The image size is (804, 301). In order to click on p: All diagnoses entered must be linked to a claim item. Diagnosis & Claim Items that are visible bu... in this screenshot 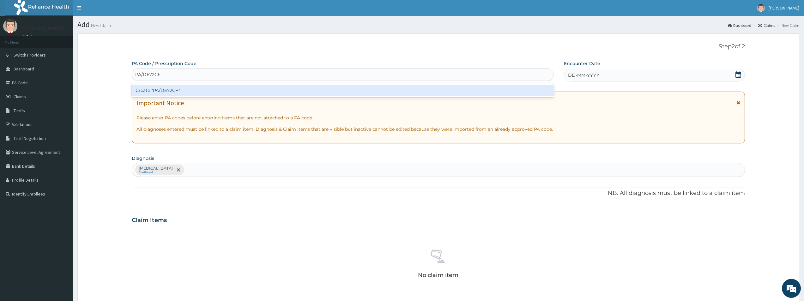, I will do `click(438, 129)`.